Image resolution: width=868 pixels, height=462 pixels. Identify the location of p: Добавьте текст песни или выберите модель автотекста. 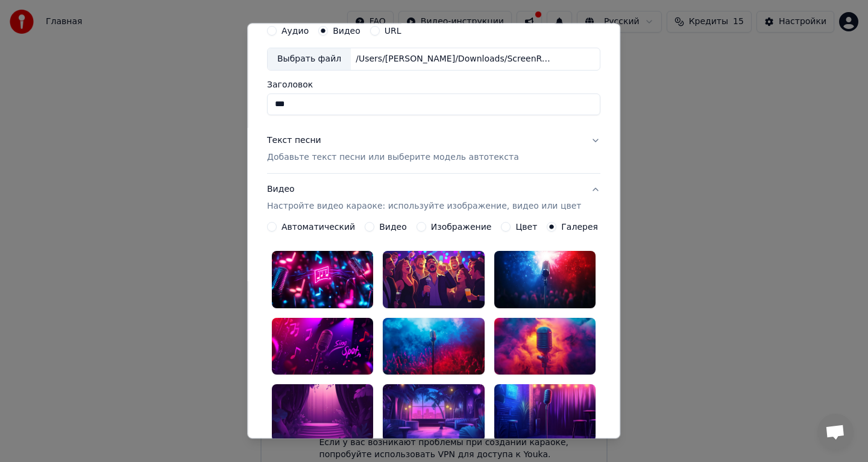
(393, 157).